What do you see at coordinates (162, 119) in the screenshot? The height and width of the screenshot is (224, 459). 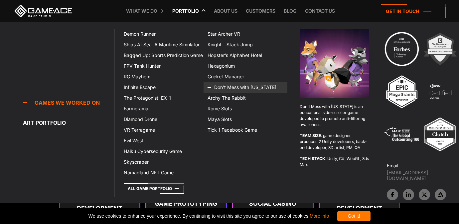 I see `a: Diamond Drone` at bounding box center [162, 119].